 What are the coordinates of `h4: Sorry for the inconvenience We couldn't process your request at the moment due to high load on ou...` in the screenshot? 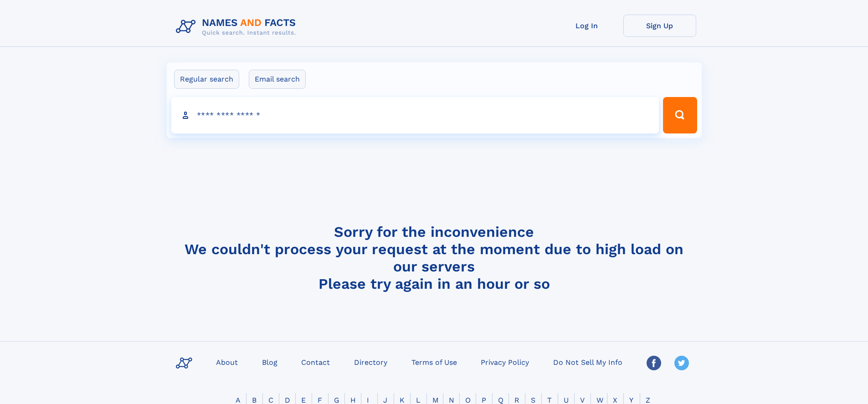 It's located at (434, 258).